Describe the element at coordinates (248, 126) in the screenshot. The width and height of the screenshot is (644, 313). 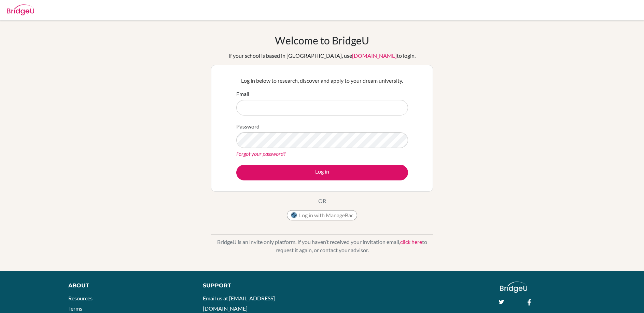
I see `label: Password` at that location.